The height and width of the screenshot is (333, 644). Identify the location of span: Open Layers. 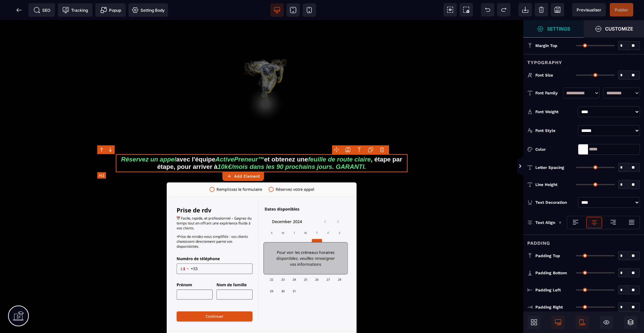
(630, 322).